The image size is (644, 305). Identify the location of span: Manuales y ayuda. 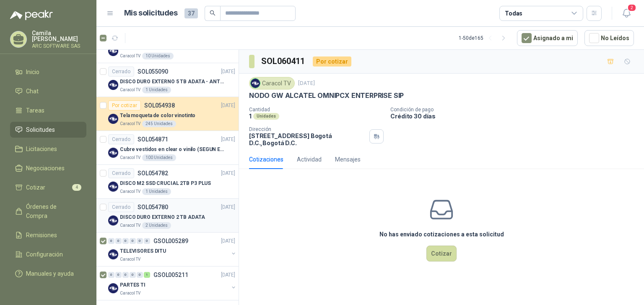
(50, 274).